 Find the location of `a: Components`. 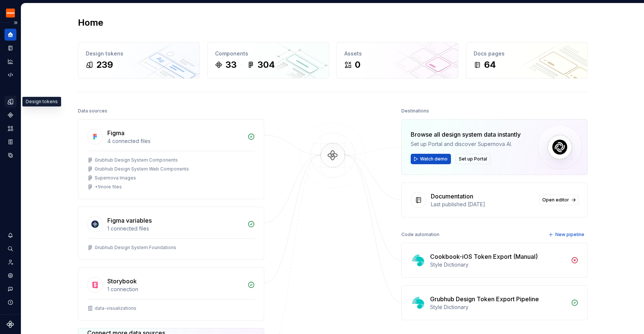

a: Components is located at coordinates (10, 116).